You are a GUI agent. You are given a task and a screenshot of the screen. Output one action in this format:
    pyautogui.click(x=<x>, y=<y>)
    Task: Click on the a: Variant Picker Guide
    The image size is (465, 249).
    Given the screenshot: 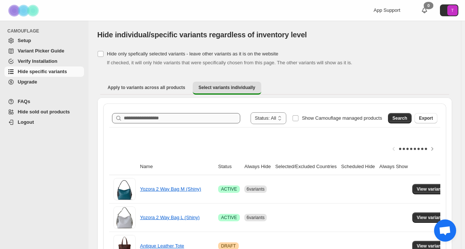 What is the action you would take?
    pyautogui.click(x=44, y=51)
    